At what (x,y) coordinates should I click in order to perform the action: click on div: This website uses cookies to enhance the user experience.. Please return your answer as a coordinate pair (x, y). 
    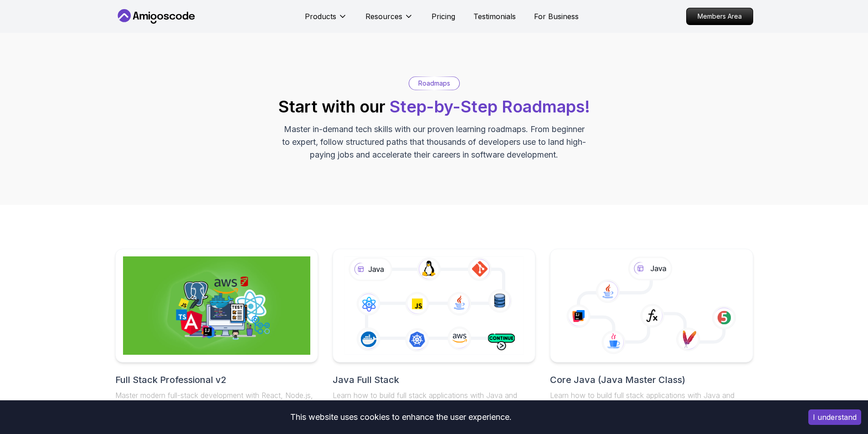
    Looking at the image, I should click on (400, 417).